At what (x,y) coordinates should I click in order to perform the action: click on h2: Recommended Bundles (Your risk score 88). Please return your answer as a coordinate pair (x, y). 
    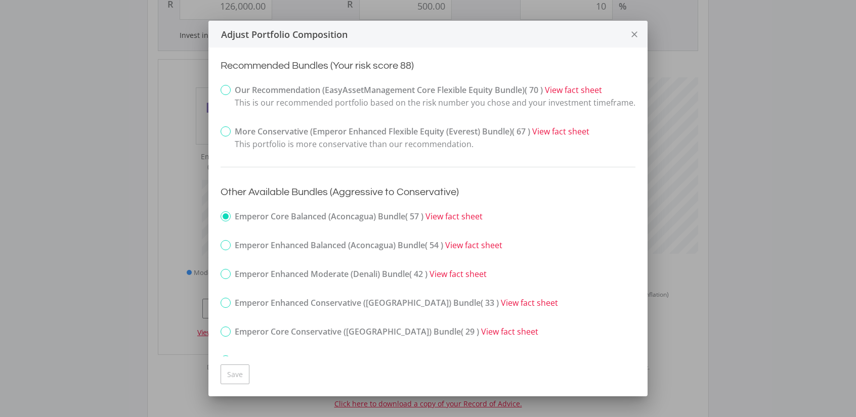
    Looking at the image, I should click on (428, 66).